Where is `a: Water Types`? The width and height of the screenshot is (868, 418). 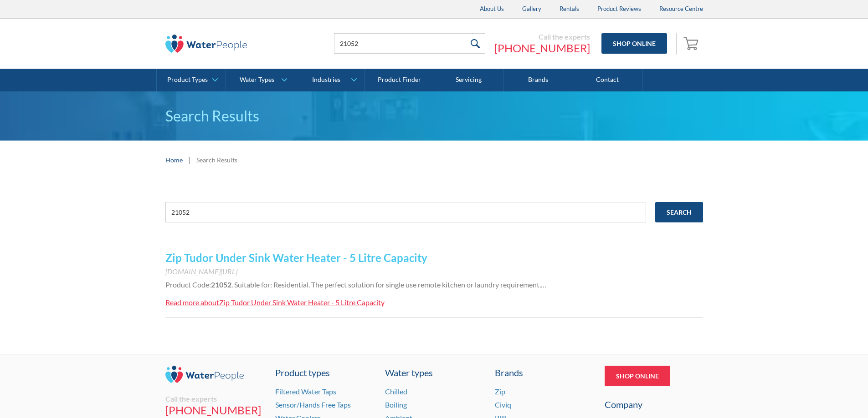 a: Water Types is located at coordinates (260, 80).